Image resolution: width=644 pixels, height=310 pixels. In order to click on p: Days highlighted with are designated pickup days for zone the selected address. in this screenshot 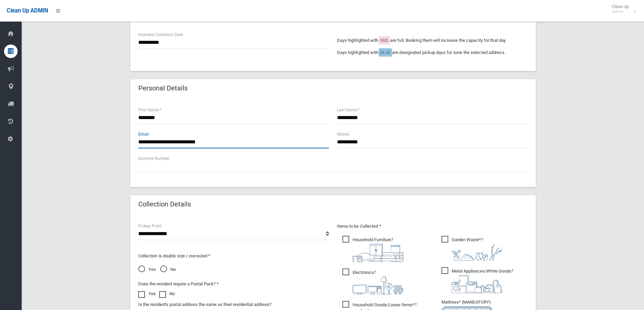, I will do `click(432, 53)`.